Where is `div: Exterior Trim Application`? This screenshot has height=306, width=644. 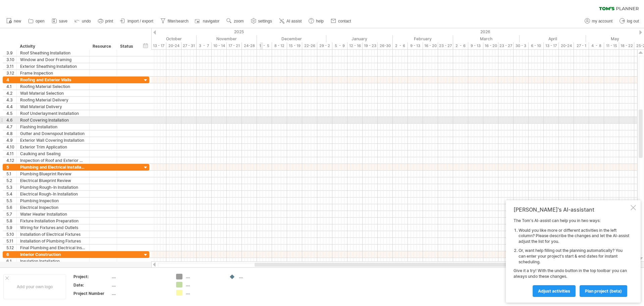
div: Exterior Trim Application is located at coordinates (53, 147).